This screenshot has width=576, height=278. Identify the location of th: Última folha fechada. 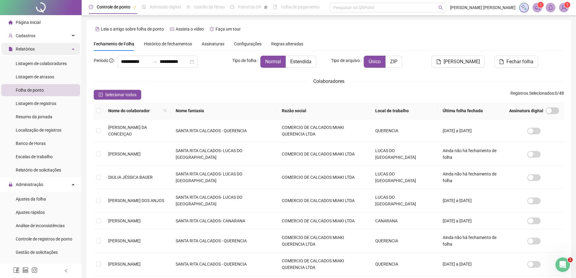
(471, 111).